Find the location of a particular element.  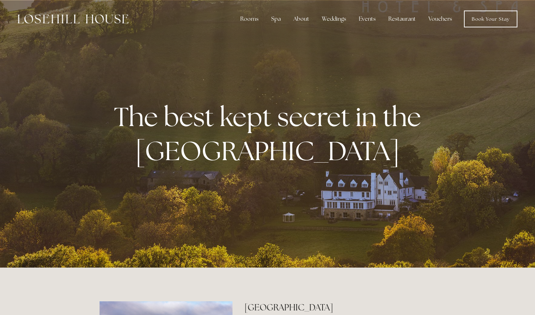

a: Vouchers is located at coordinates (440, 19).